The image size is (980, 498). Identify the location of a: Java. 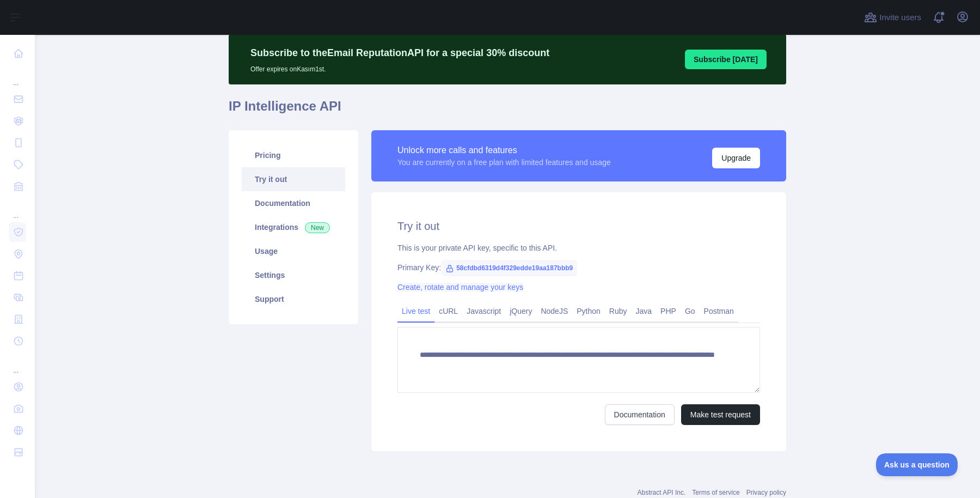
(644, 311).